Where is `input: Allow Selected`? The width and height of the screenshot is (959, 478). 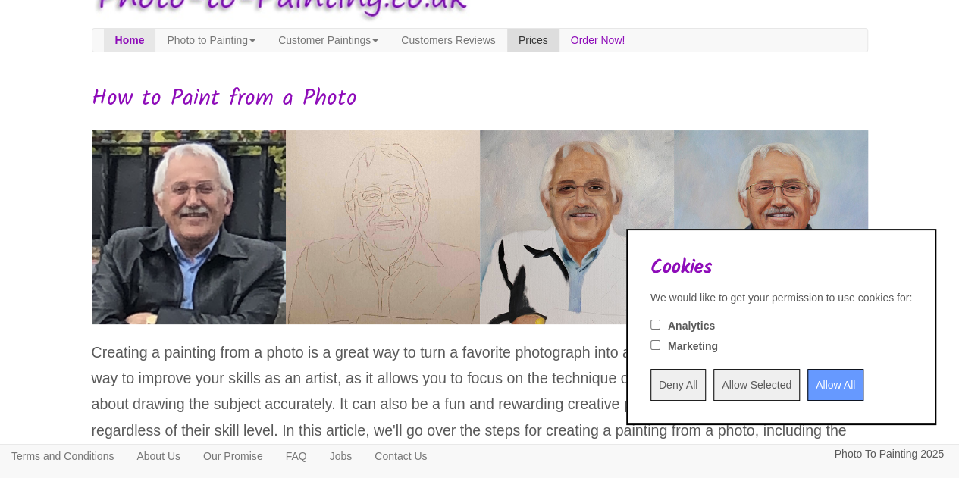
input: Allow Selected is located at coordinates (757, 385).